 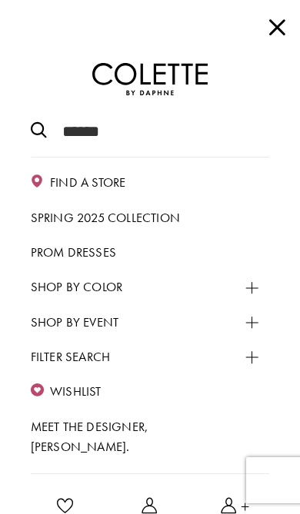 I want to click on div: Search form, so click(x=150, y=131).